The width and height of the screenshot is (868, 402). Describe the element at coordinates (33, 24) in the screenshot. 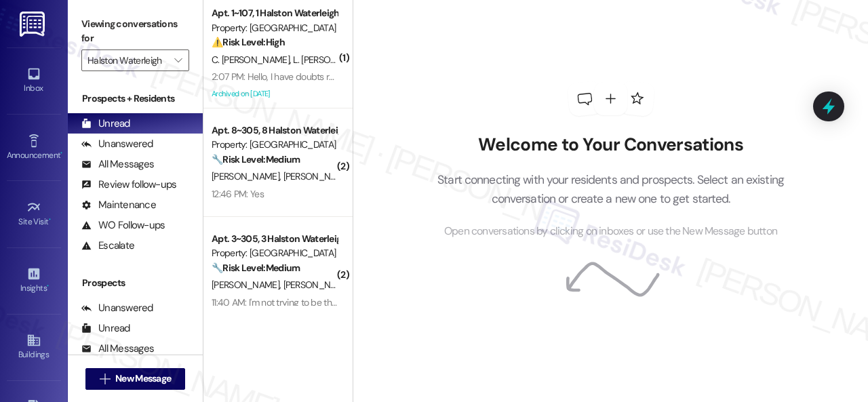

I see `img: ResiDesk Logo` at that location.